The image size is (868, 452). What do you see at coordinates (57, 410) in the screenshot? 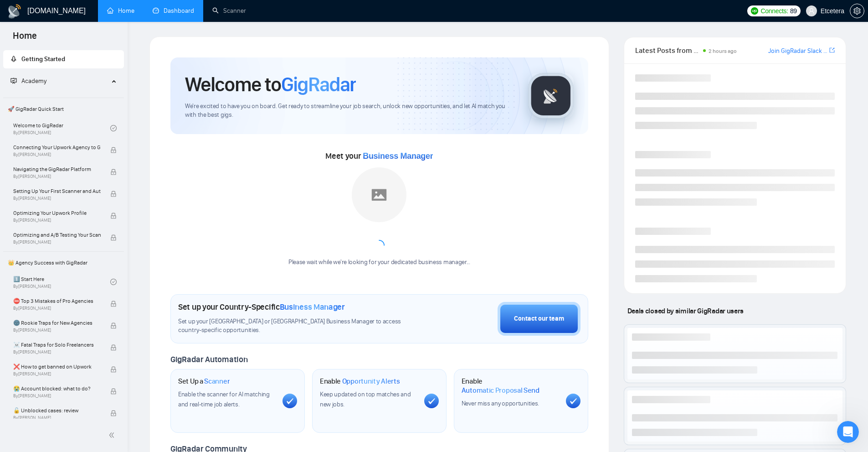
I see `span: 🔓 Unblocked cases: review` at bounding box center [57, 410].